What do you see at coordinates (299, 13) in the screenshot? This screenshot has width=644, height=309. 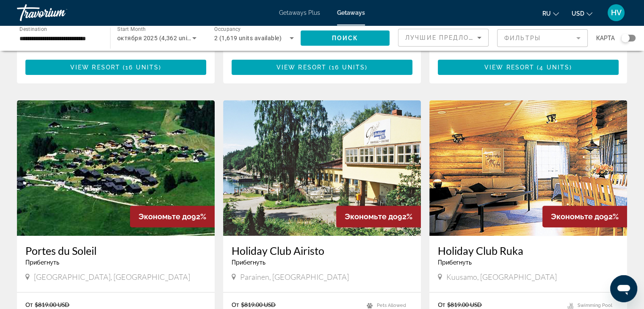 I see `a: Getaways Plus` at bounding box center [299, 13].